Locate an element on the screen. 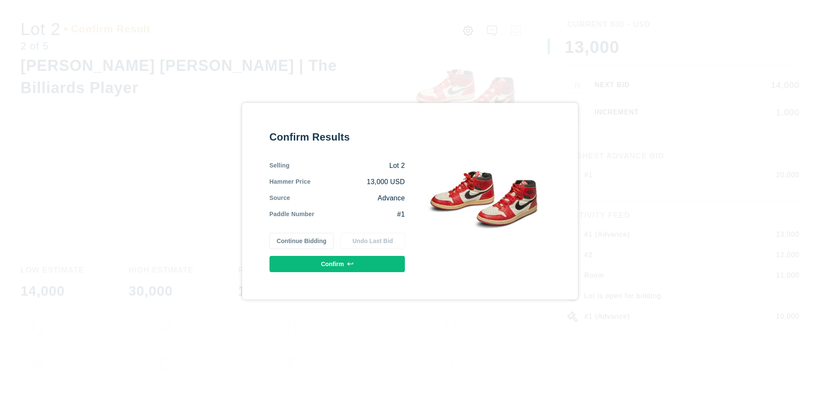  div: Paddle Number is located at coordinates (292, 214).